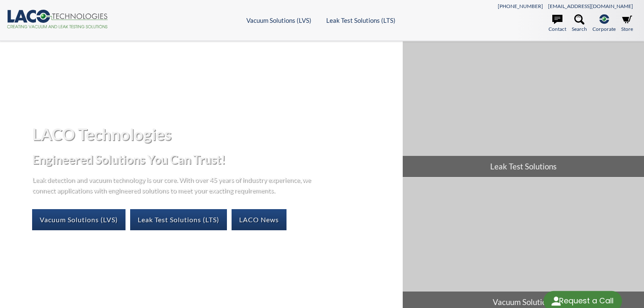 The image size is (644, 308). I want to click on a: Contact, so click(557, 24).